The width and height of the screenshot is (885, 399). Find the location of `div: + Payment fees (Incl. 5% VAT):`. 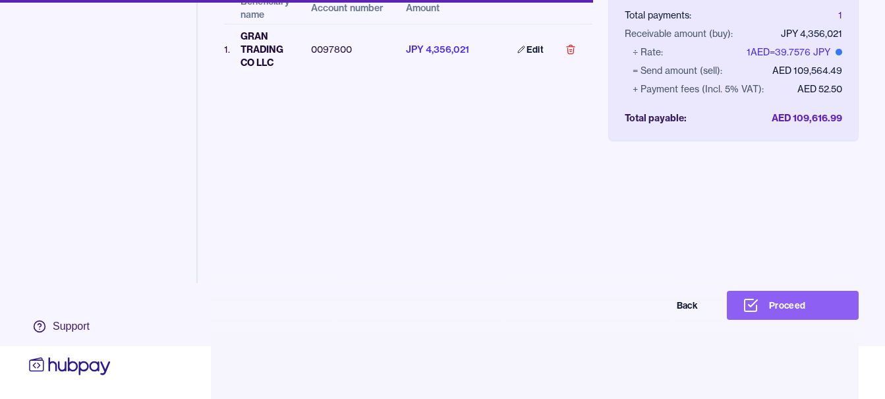

div: + Payment fees (Incl. 5% VAT): is located at coordinates (698, 89).